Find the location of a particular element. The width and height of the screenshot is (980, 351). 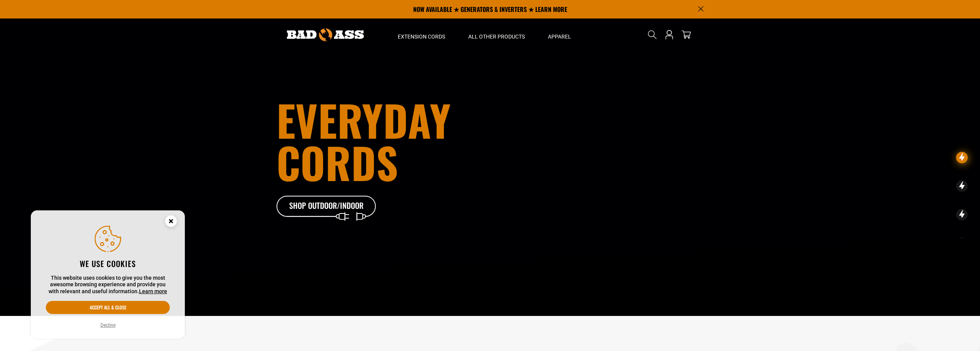

span: All Other Products is located at coordinates (496, 37).